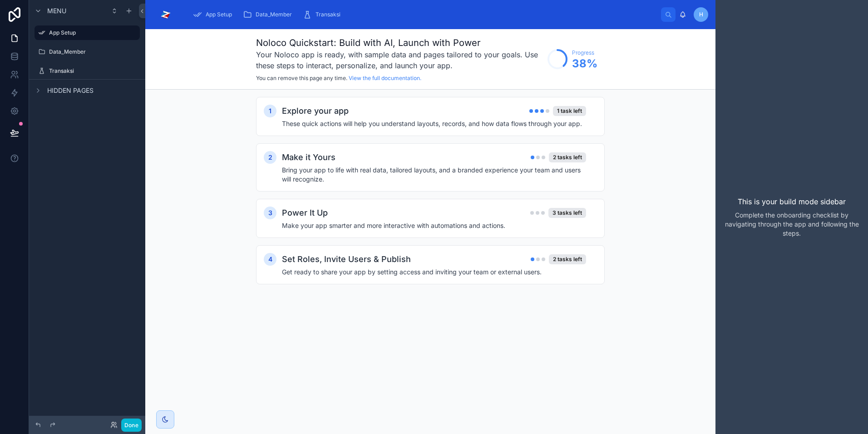 The width and height of the screenshot is (868, 434). I want to click on div: 2, so click(270, 157).